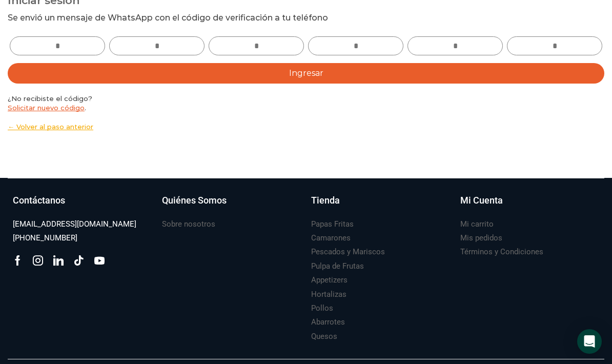 The width and height of the screenshot is (612, 364). Describe the element at coordinates (188, 223) in the screenshot. I see `h3: Sobre nosotros` at that location.